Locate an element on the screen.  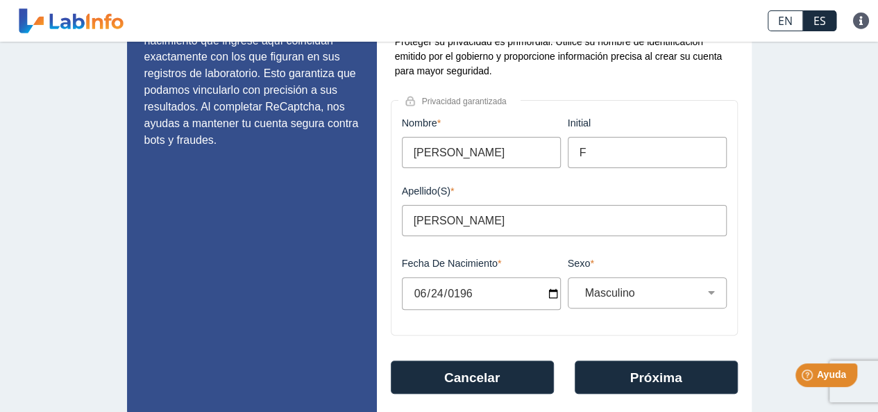
button: Próxima is located at coordinates (656, 377).